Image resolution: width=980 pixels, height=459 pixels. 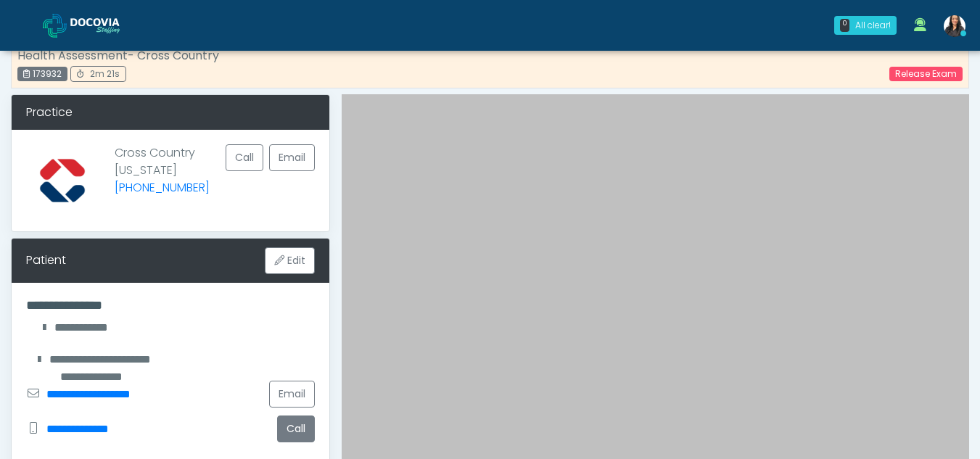 I want to click on a: Release Exam, so click(x=926, y=74).